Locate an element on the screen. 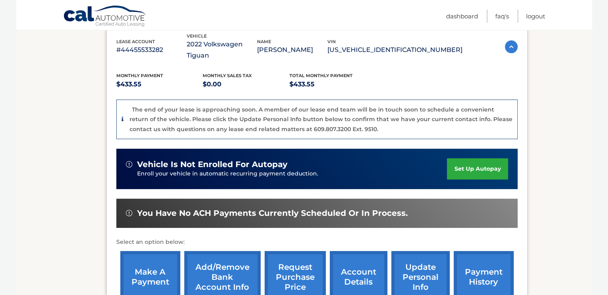 Image resolution: width=608 pixels, height=295 pixels. span: vehicle is located at coordinates (197, 36).